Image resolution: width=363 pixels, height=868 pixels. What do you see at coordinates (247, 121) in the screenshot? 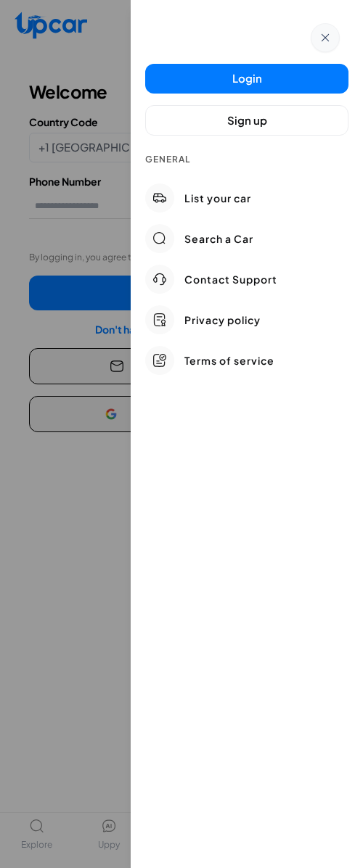
I see `button: Sign up` at bounding box center [247, 121].